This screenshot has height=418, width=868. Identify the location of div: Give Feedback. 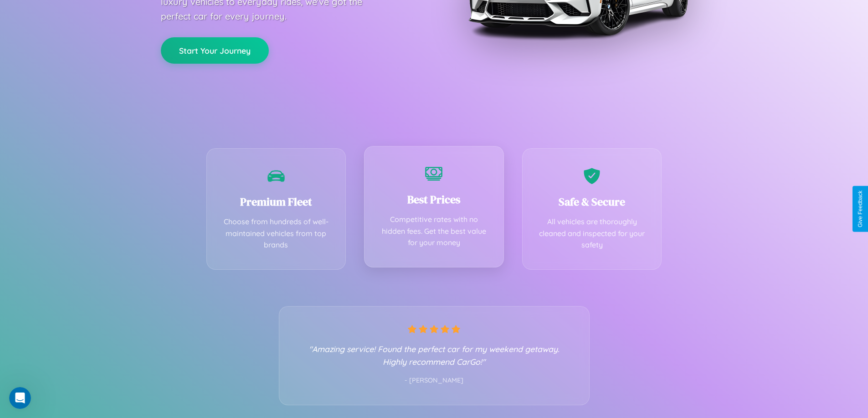
(860, 209).